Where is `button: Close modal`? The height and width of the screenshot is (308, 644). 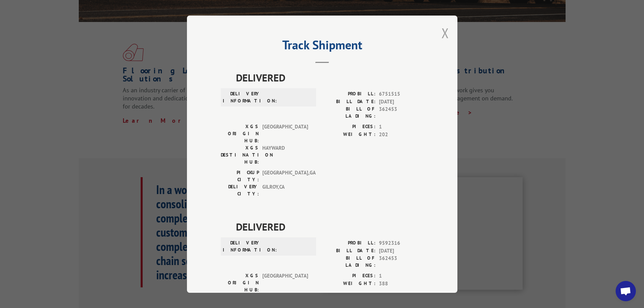 button: Close modal is located at coordinates (445, 33).